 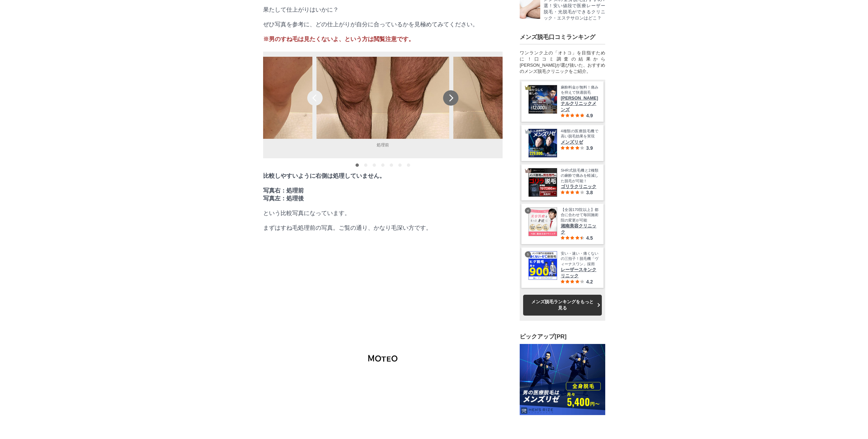 What do you see at coordinates (580, 216) in the screenshot?
I see `span: 【全国170院以上】都合に合わせて毎回施術院の変更が可能` at bounding box center [580, 216].